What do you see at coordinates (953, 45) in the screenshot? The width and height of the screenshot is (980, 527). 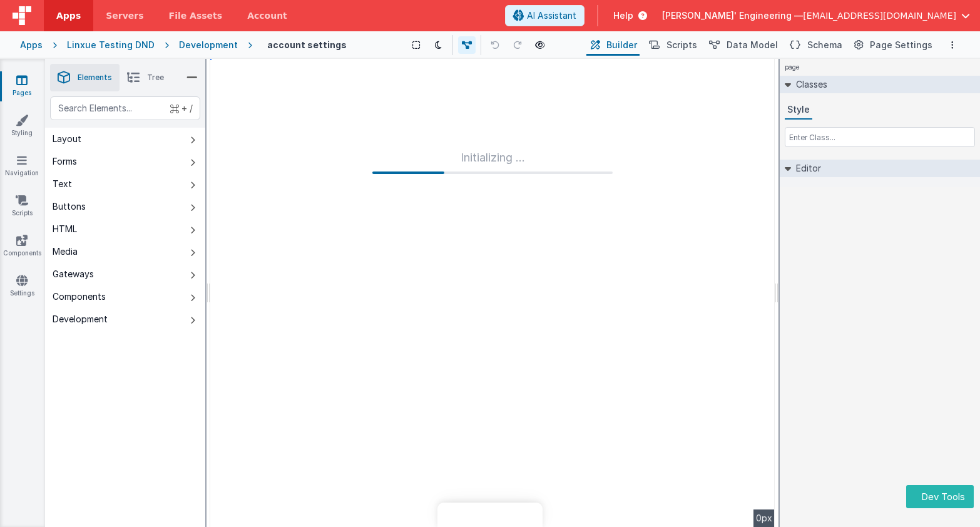 I see `button: Options` at bounding box center [953, 45].